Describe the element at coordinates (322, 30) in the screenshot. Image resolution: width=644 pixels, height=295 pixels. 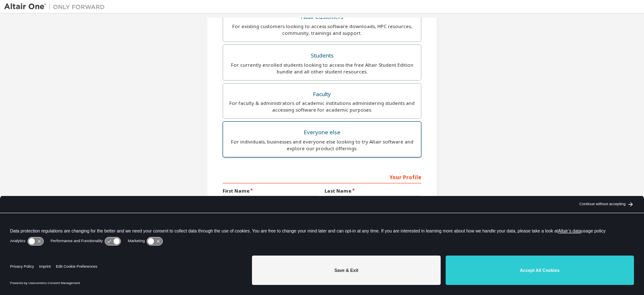
I see `div: For existing customers looking to access software downloads, HPC resources, community, trainings ...` at that location.